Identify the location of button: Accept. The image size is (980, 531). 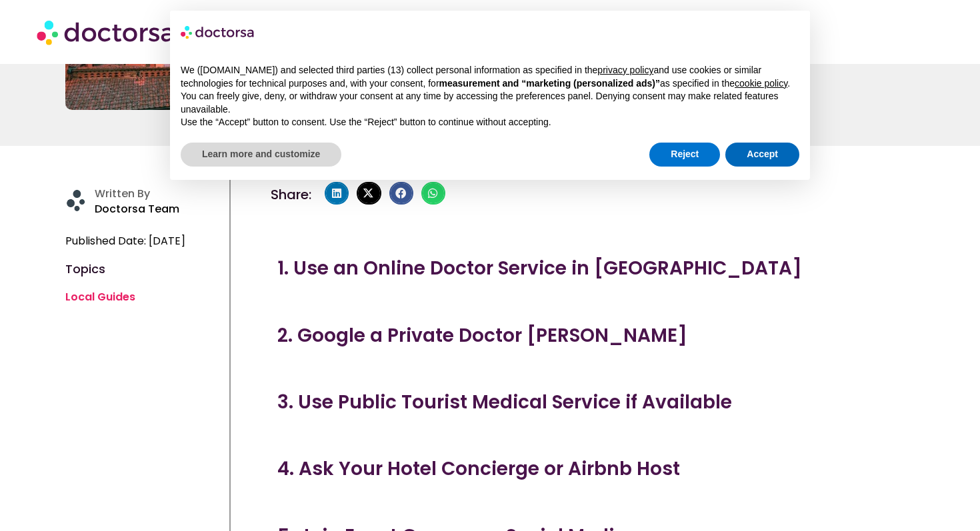
(762, 155).